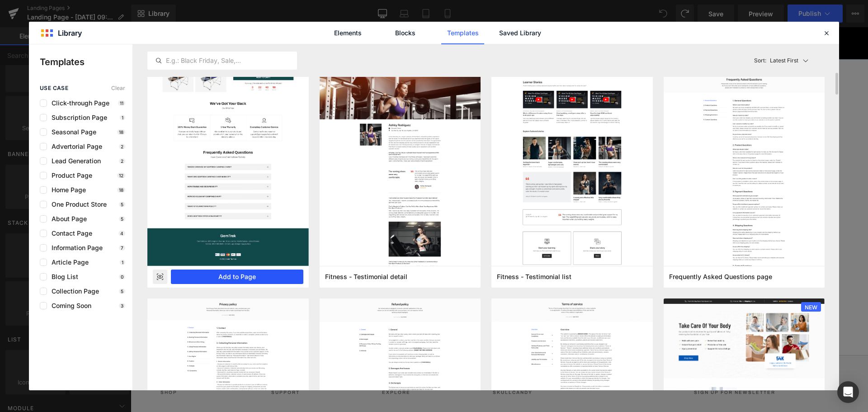 The image size is (868, 412). I want to click on span: use case, so click(54, 88).